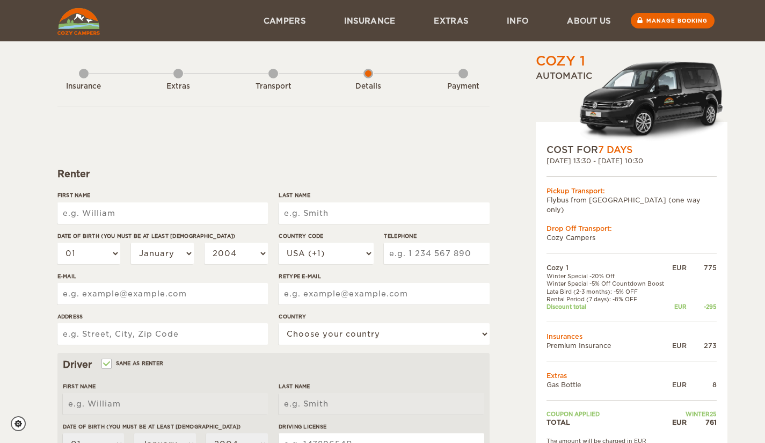 The image size is (765, 443). Describe the element at coordinates (133, 363) in the screenshot. I see `label: Same as renter` at that location.